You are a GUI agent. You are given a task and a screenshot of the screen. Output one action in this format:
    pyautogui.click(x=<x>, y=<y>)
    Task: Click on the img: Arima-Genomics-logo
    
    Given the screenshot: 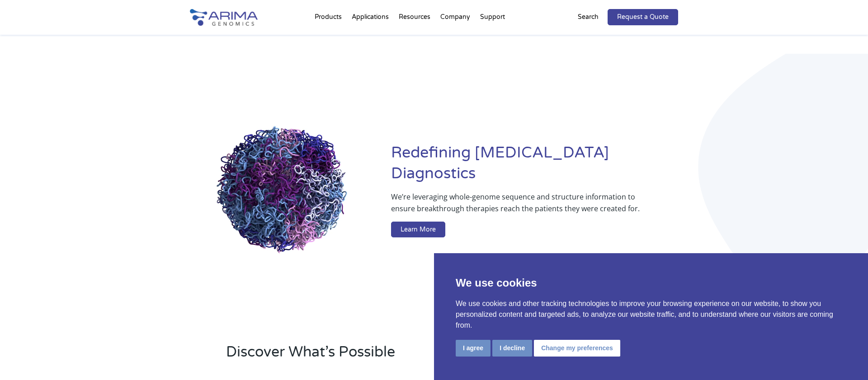 What is the action you would take?
    pyautogui.click(x=224, y=17)
    